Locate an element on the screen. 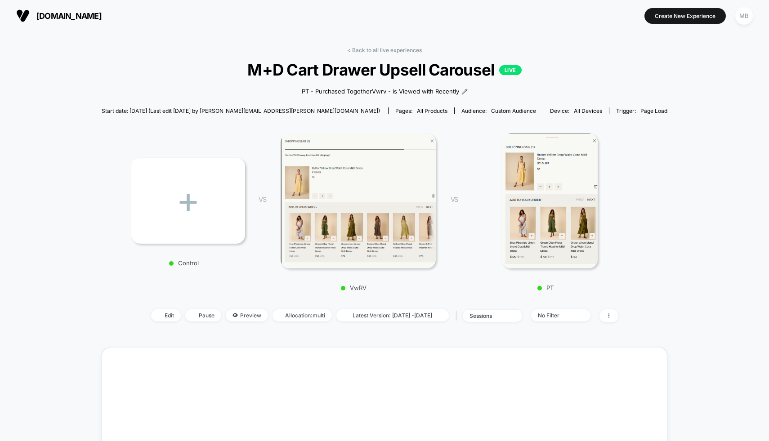  img: VwRV main is located at coordinates (358, 201).